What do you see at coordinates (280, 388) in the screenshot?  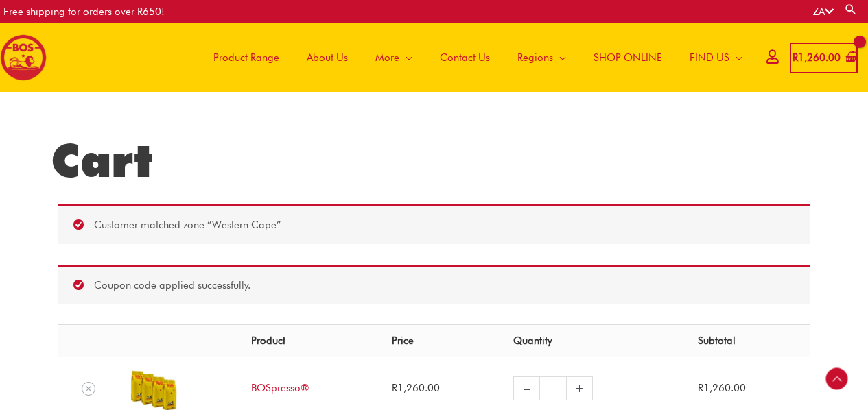 I see `a: BOSpresso®` at bounding box center [280, 388].